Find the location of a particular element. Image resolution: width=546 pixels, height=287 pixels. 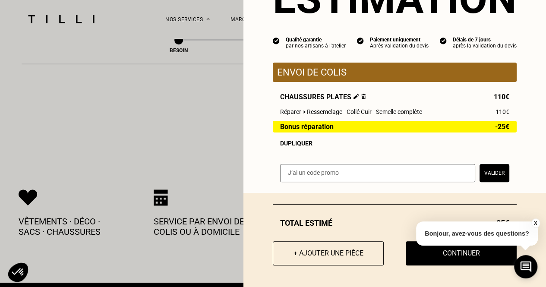

button: X is located at coordinates (535, 223).